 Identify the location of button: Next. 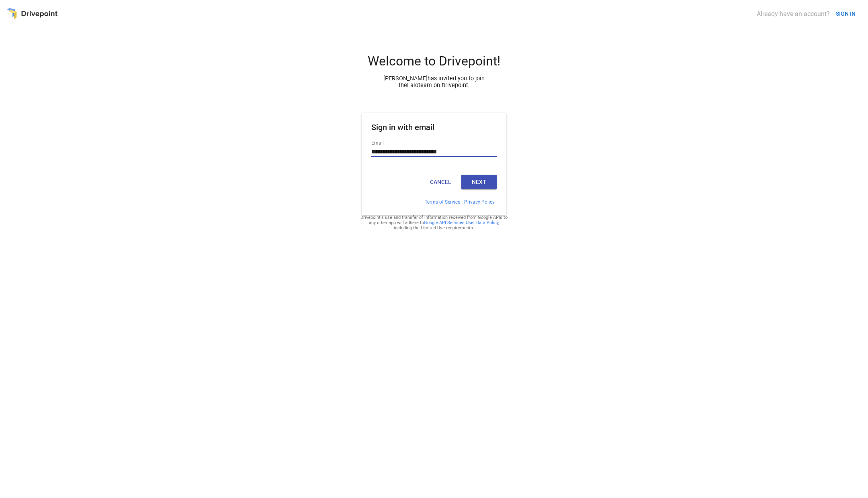
(479, 182).